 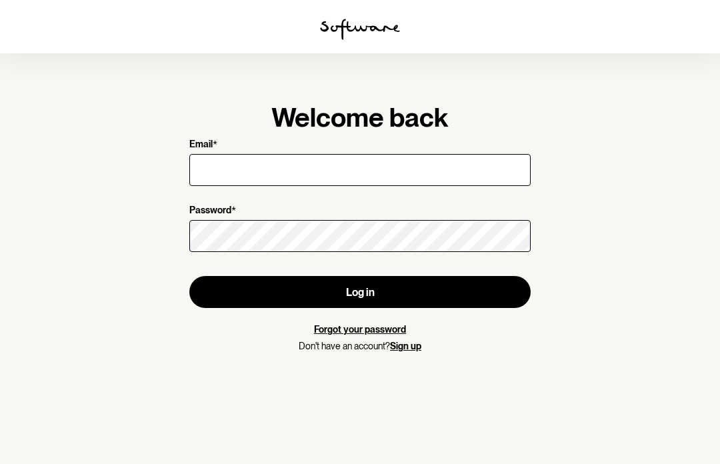 What do you see at coordinates (360, 292) in the screenshot?
I see `button: Log in` at bounding box center [360, 292].